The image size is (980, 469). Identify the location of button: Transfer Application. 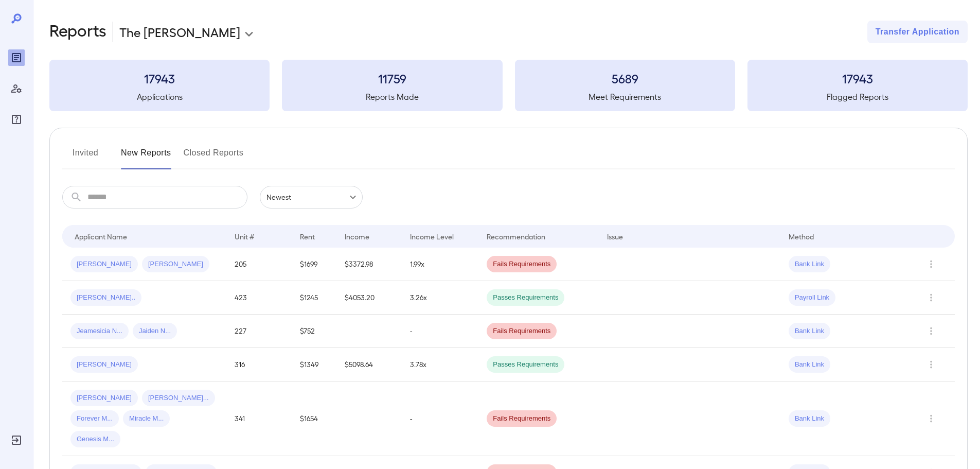
(917, 31).